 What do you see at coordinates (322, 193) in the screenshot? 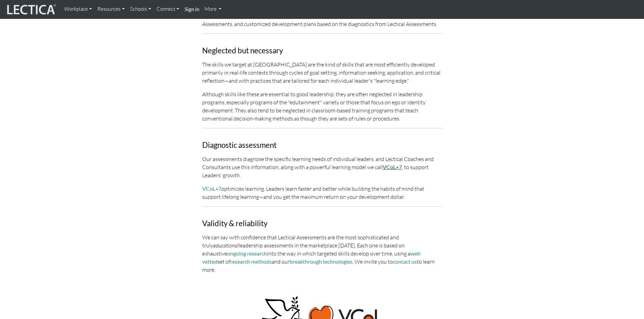
I see `p: optimizes learning. Leaders learn faster and better while building the habits of mind that suppor...` at bounding box center [322, 193].